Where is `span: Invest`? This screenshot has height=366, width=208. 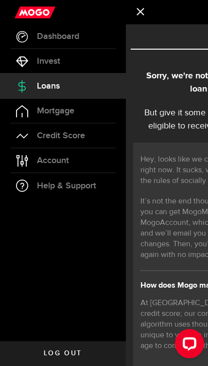 span: Invest is located at coordinates (49, 61).